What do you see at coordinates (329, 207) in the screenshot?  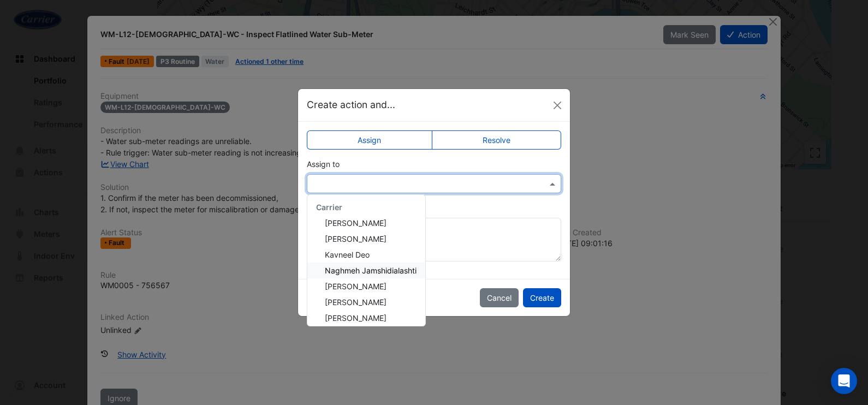 I see `span: Carrier` at bounding box center [329, 207].